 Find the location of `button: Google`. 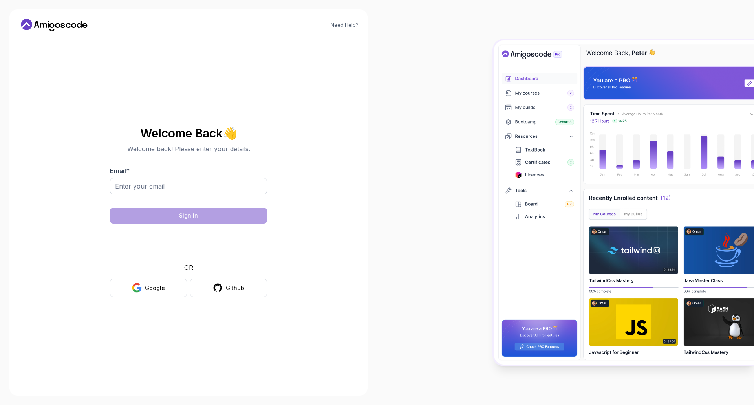

button: Google is located at coordinates (149, 288).